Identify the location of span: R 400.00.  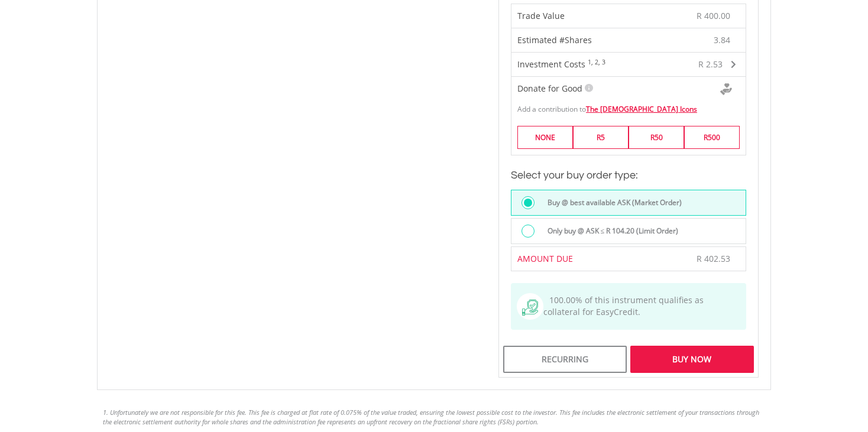
(713, 15).